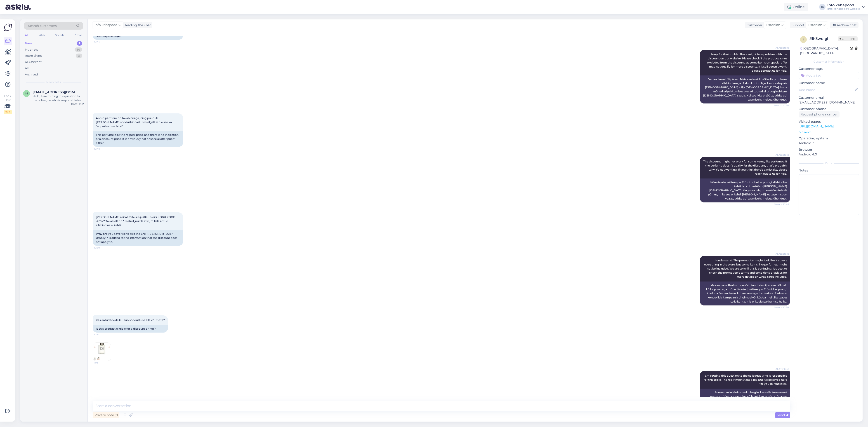 The height and width of the screenshot is (427, 868). Describe the element at coordinates (8, 27) in the screenshot. I see `img: Askly Logo` at that location.